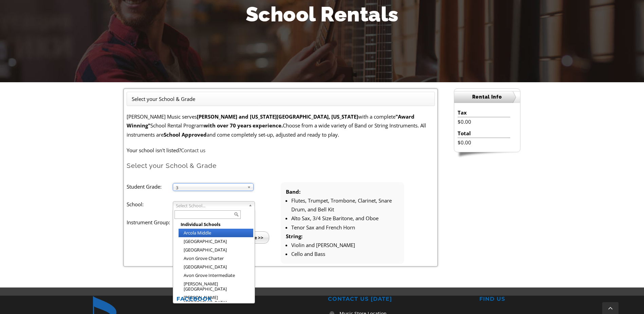 This screenshot has width=644, height=314. Describe the element at coordinates (243, 125) in the screenshot. I see `strong: with over 70 years experience.` at that location.